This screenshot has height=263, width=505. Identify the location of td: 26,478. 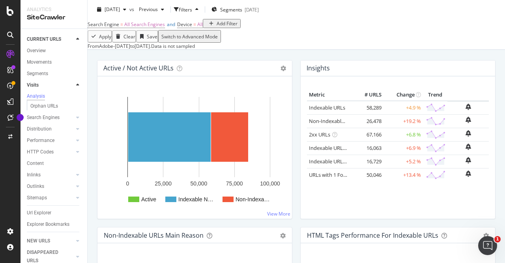
(368, 121).